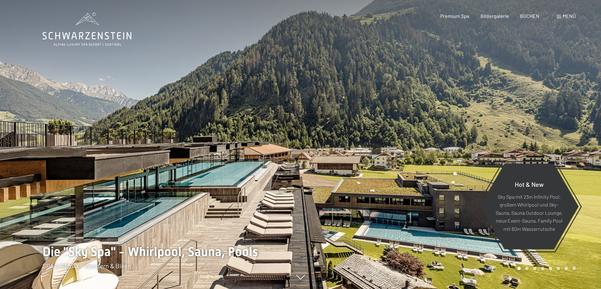 The width and height of the screenshot is (601, 289). What do you see at coordinates (529, 213) in the screenshot?
I see `p: Sky Spa mit 23m Infinity Pool, großem Whirlpool und Sky-Sauna, Sauna Outdoor Lounge, neue Event-S...` at bounding box center [529, 213].